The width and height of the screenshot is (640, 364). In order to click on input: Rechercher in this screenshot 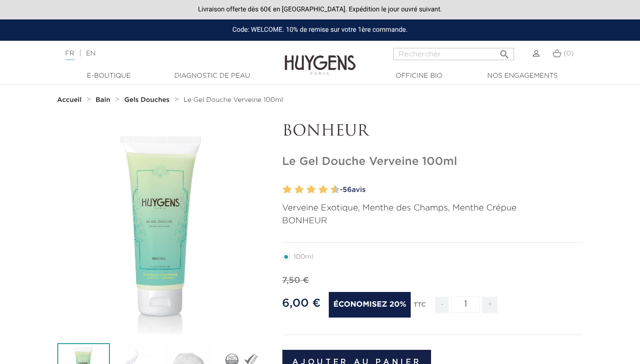, I will do `click(453, 54)`.